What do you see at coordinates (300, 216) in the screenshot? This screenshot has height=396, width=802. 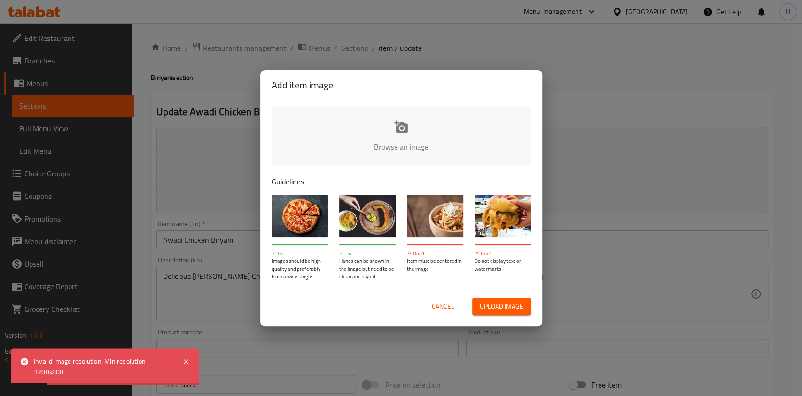 I see `img: guide-img-1@3x.jpg` at bounding box center [300, 216].